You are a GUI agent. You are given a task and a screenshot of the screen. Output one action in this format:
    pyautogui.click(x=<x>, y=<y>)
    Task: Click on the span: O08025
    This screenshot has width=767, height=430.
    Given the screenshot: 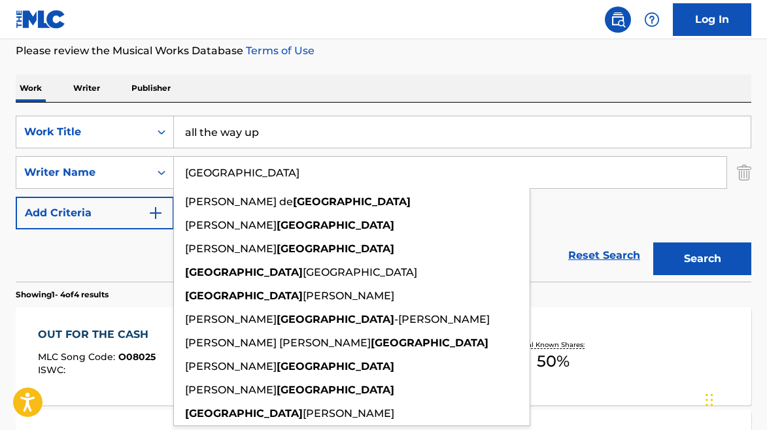 What is the action you would take?
    pyautogui.click(x=137, y=357)
    